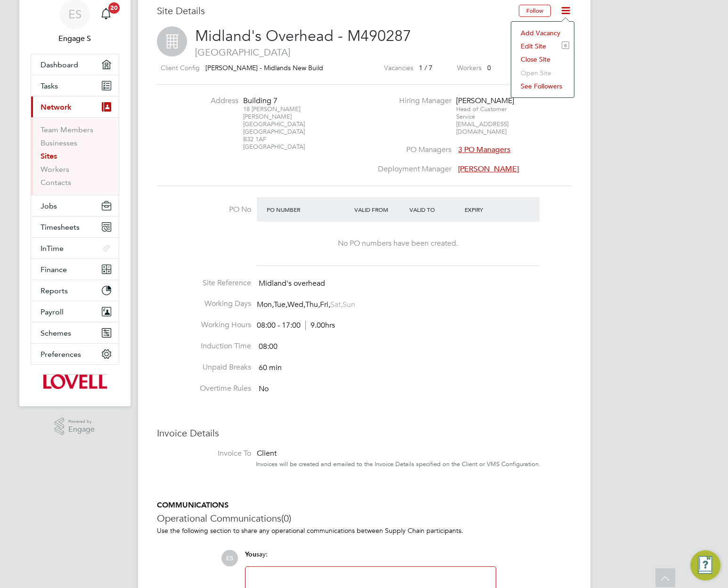 The height and width of the screenshot is (588, 728). I want to click on button: Finance, so click(75, 269).